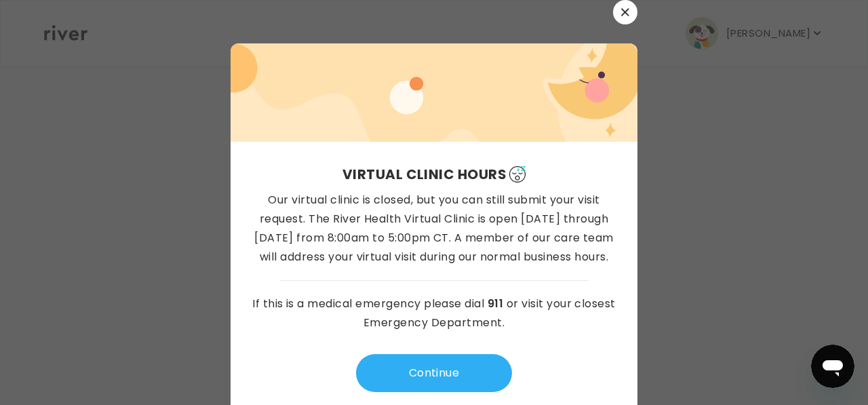  I want to click on p: If this is a medical emergency please dial or visit your closest Emergency Department., so click(434, 314).